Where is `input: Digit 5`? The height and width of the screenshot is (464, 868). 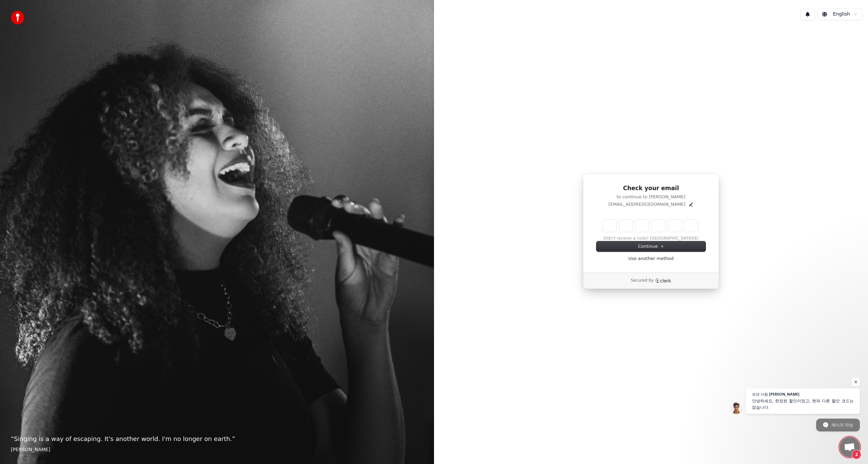
input: Digit 5 is located at coordinates (675, 226).